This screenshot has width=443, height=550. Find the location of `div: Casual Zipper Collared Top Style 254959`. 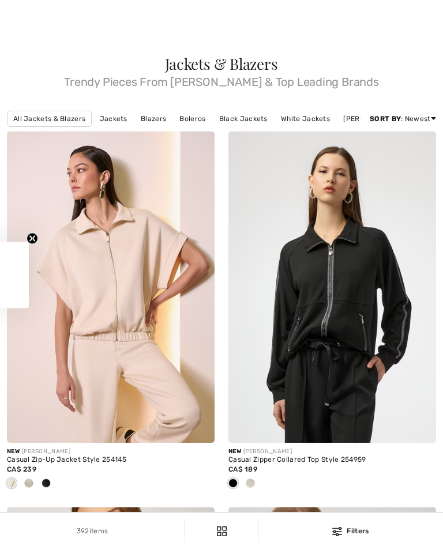

div: Casual Zipper Collared Top Style 254959 is located at coordinates (332, 460).